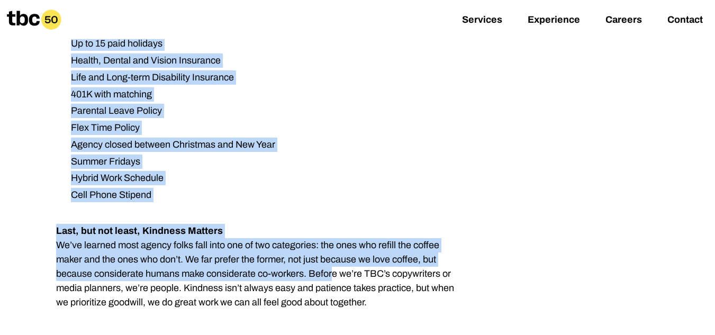 The height and width of the screenshot is (335, 715). I want to click on a: Experience, so click(553, 21).